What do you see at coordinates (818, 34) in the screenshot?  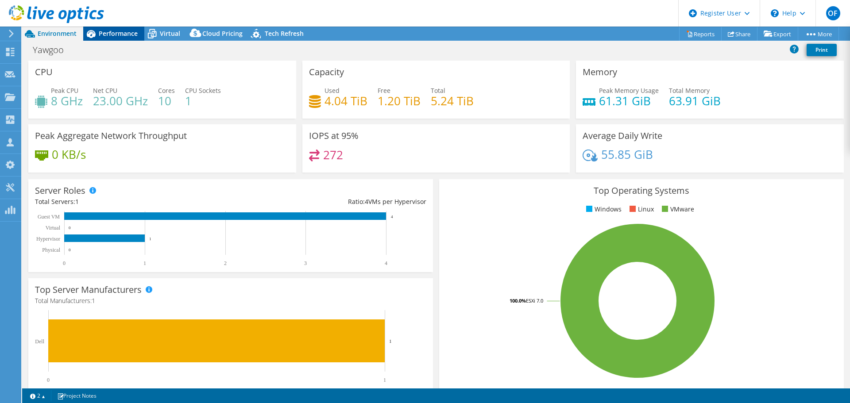 I see `a: More` at bounding box center [818, 34].